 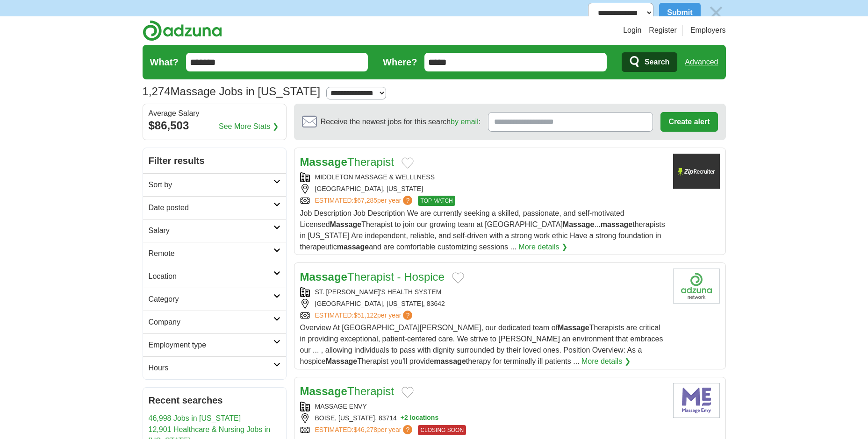 I want to click on span: $67,285, so click(x=365, y=200).